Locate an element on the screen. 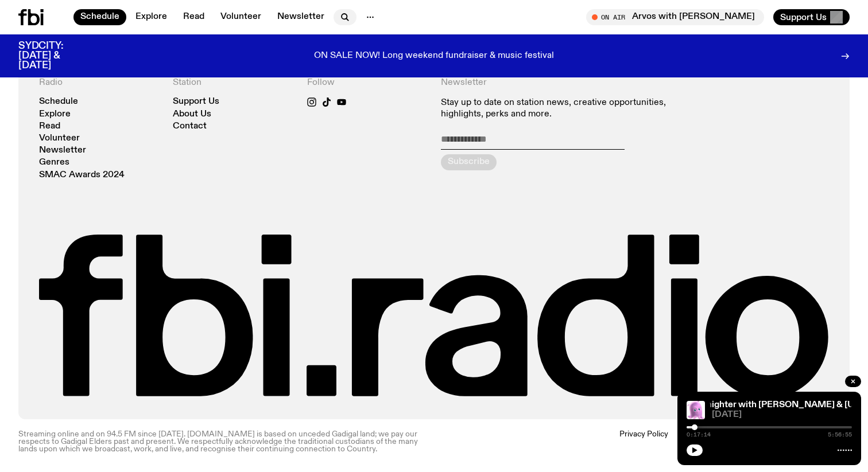  span: Support Us is located at coordinates (803, 17).